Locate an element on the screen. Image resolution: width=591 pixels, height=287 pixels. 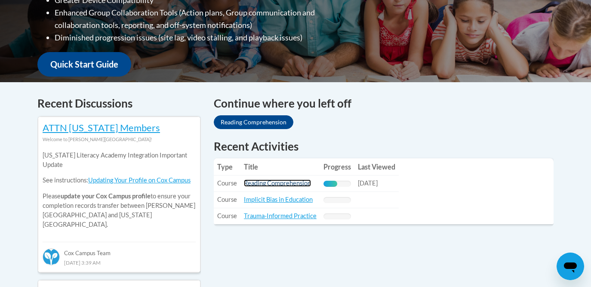
th: Title is located at coordinates (280, 167).